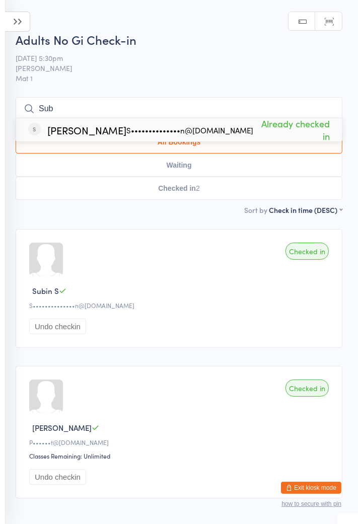 This screenshot has height=524, width=358. What do you see at coordinates (179, 109) in the screenshot?
I see `input: Search` at bounding box center [179, 109].